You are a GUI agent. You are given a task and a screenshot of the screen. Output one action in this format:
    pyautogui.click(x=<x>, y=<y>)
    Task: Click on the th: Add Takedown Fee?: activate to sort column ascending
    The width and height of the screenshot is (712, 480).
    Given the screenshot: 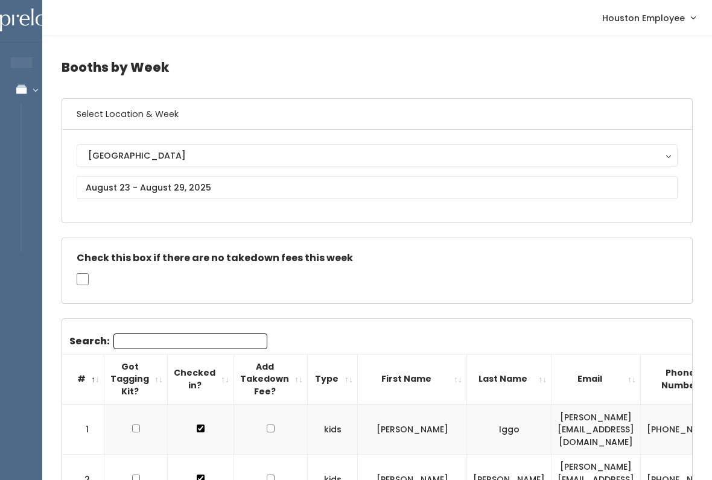 What is the action you would take?
    pyautogui.click(x=271, y=379)
    